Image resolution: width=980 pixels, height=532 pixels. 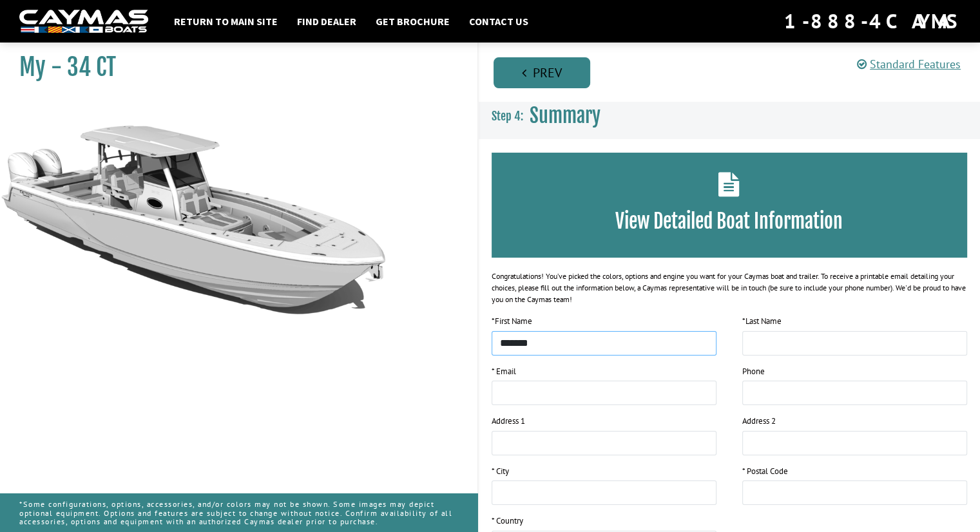 What do you see at coordinates (730, 221) in the screenshot?
I see `h3: View Detailed Boat Information` at bounding box center [730, 221].